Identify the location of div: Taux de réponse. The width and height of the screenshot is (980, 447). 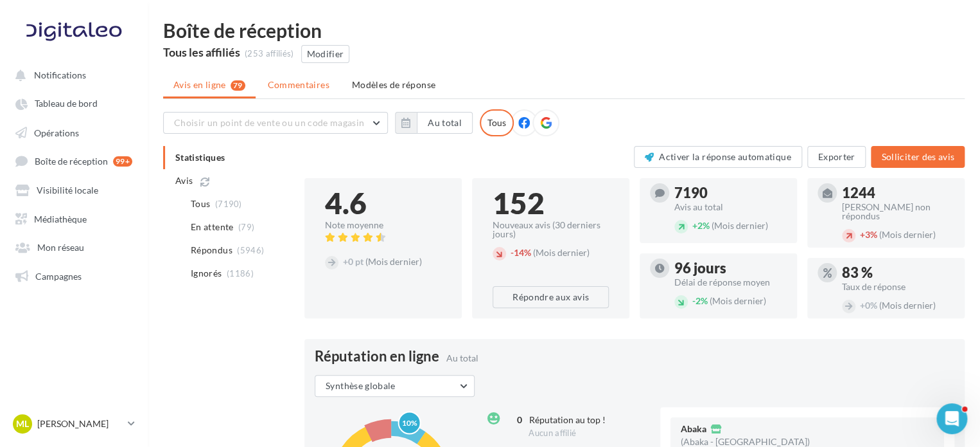
(898, 287).